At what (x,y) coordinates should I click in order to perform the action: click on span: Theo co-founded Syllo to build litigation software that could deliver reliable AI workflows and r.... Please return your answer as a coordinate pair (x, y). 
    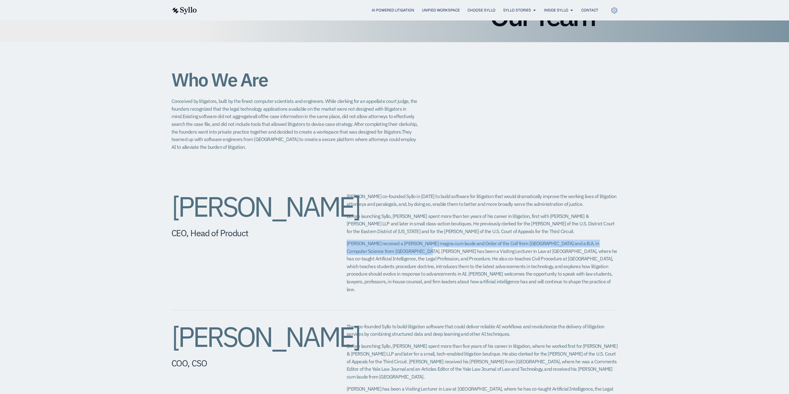
    Looking at the image, I should click on (475, 330).